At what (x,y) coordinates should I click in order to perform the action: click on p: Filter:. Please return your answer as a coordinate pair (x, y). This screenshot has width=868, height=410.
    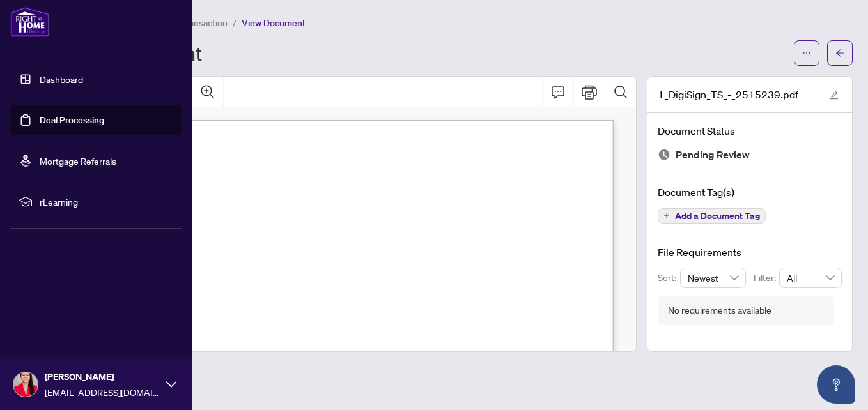
    Looking at the image, I should click on (767, 278).